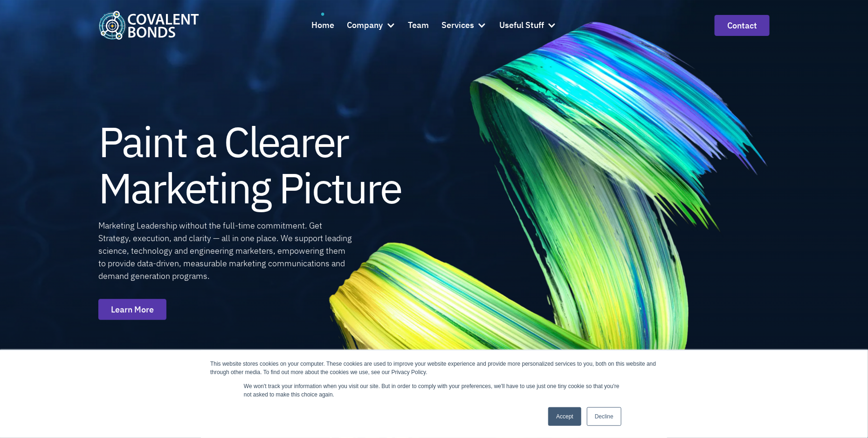 This screenshot has height=438, width=868. Describe the element at coordinates (434, 390) in the screenshot. I see `p: We won't track your information when you visit our site. But in order to comply with your prefere...` at that location.